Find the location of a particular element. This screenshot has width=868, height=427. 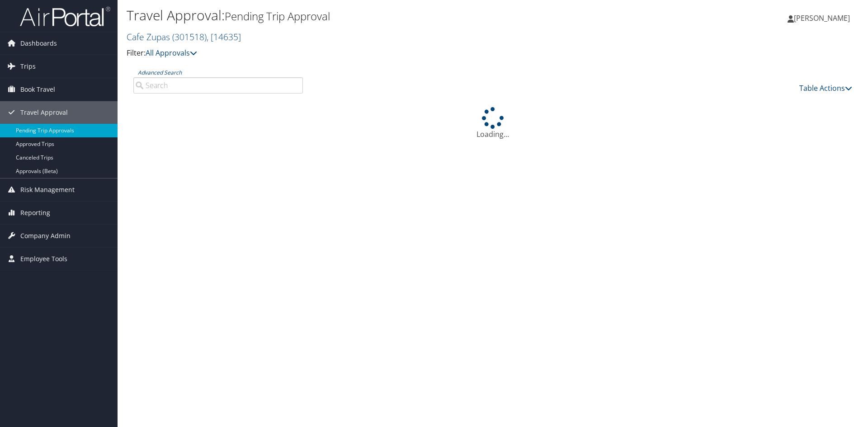

input: Advanced Search is located at coordinates (218, 85).